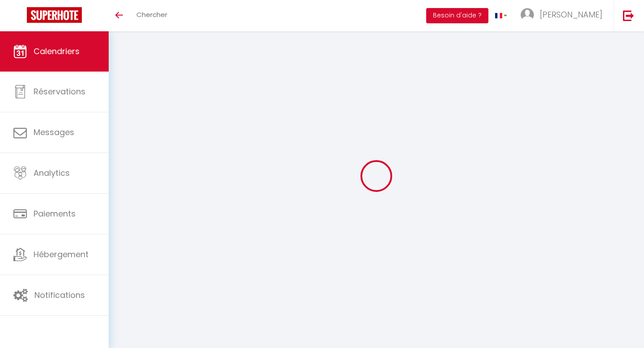 The image size is (644, 348). I want to click on img: logout, so click(628, 15).